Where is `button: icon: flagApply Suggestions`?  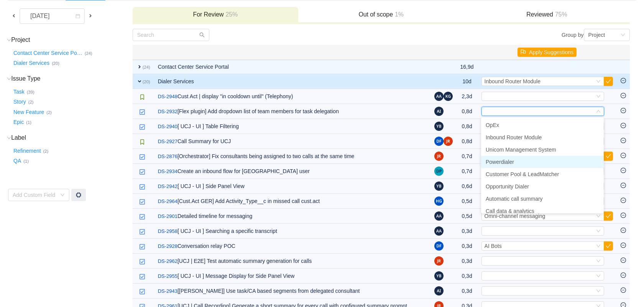 button: icon: flagApply Suggestions is located at coordinates (547, 52).